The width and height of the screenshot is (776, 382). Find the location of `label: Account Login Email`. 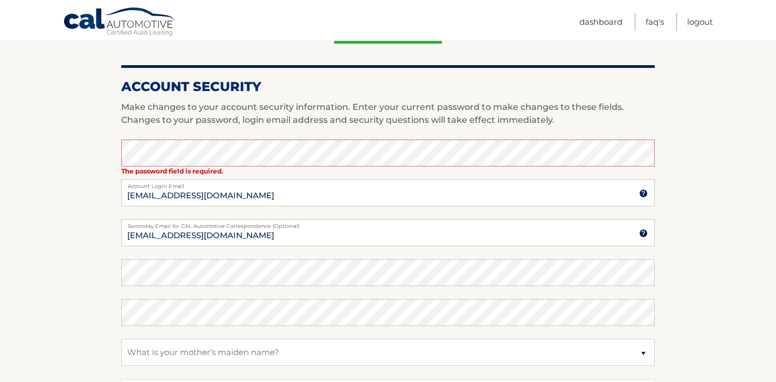

label: Account Login Email is located at coordinates (388, 184).